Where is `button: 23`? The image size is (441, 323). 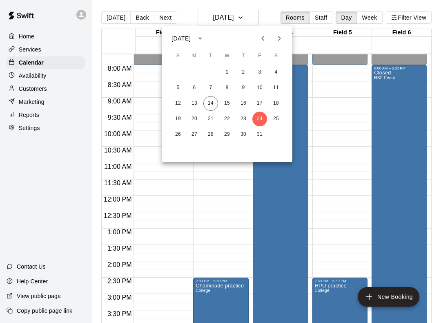
button: 23 is located at coordinates (243, 119).